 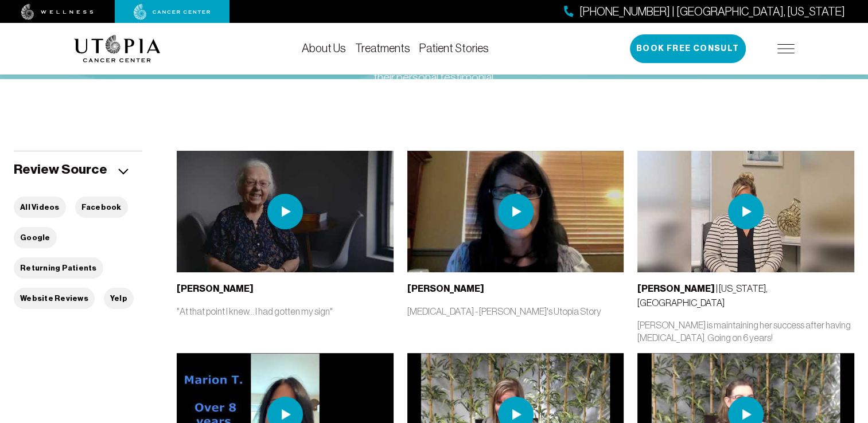 I want to click on h5: Review Source, so click(x=60, y=169).